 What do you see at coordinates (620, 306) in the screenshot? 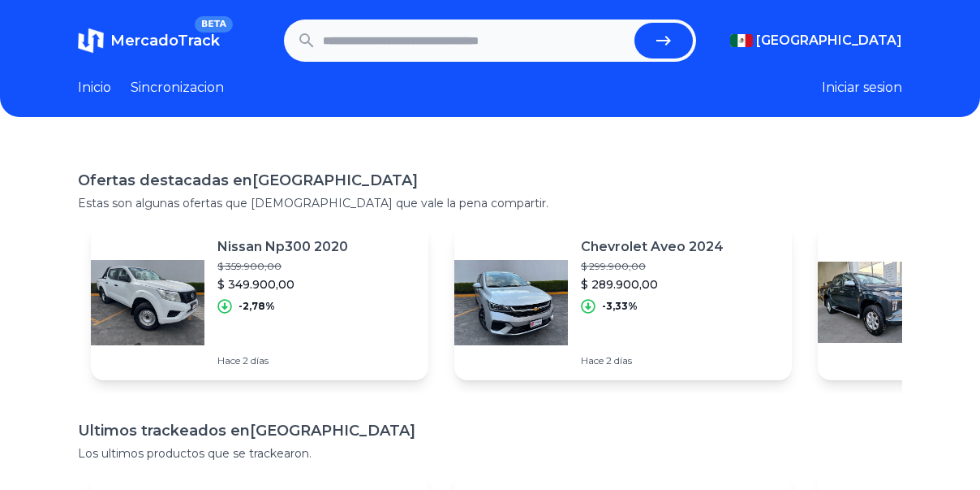
I see `p: -3,33%` at bounding box center [620, 306].